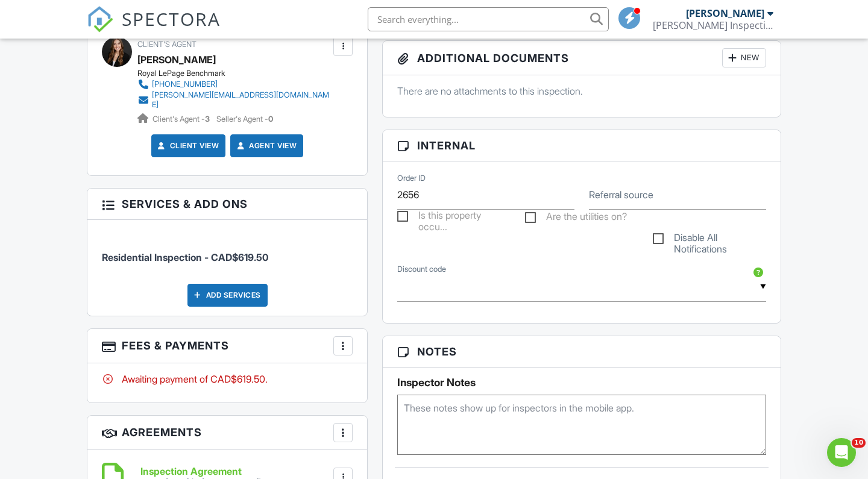 This screenshot has height=479, width=868. What do you see at coordinates (858, 443) in the screenshot?
I see `span: 10` at bounding box center [858, 443].